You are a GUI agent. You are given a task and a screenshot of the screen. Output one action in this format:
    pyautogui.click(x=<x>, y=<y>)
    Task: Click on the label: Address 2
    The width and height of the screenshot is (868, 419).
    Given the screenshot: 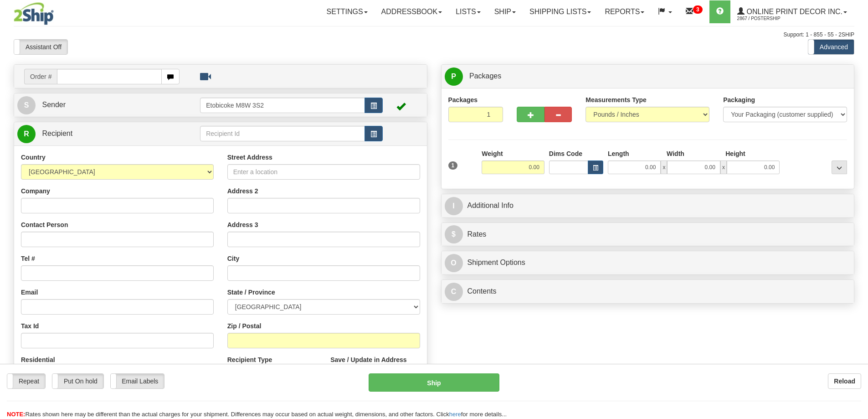 What is the action you would take?
    pyautogui.click(x=243, y=191)
    